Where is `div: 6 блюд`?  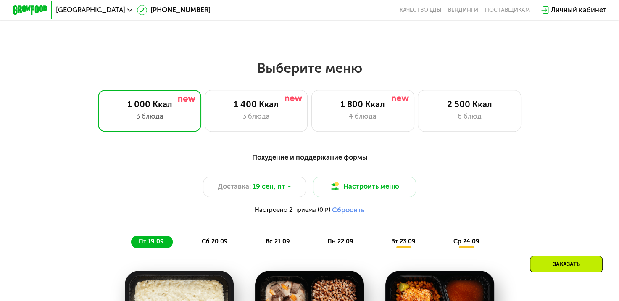 div: 6 блюд is located at coordinates (470, 116).